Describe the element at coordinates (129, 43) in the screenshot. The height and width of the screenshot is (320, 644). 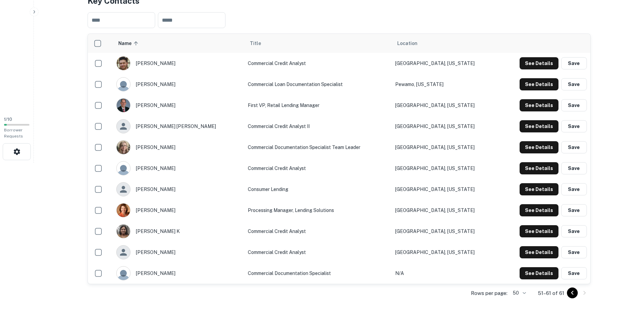
I see `span: Name` at that location.